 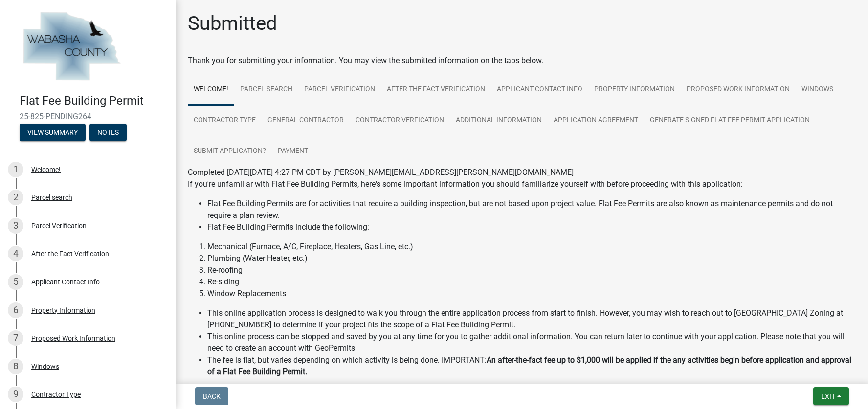 What do you see at coordinates (531, 319) in the screenshot?
I see `li: This online application process is designed to walk you through the entire application process fr...` at bounding box center [531, 319].